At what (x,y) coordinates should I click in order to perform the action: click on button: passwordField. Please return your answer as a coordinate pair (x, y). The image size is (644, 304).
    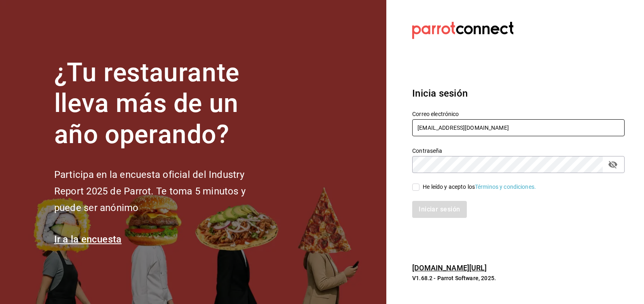
    Looking at the image, I should click on (613, 165).